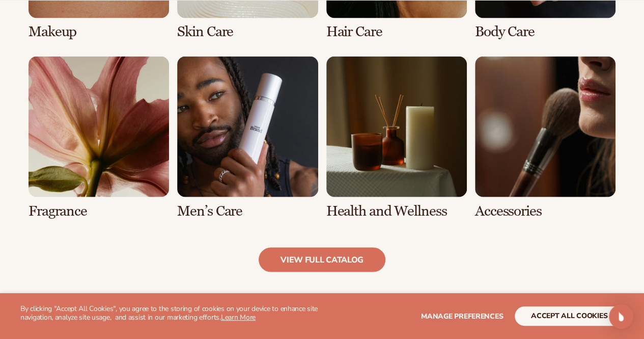 This screenshot has width=644, height=339. I want to click on a: Learn More, so click(238, 317).